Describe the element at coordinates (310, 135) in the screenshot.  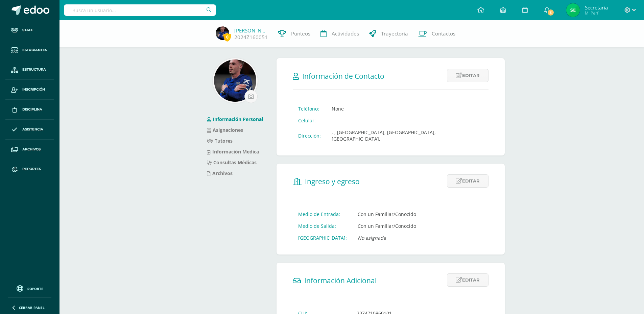
I see `td: Dirección:` at that location.